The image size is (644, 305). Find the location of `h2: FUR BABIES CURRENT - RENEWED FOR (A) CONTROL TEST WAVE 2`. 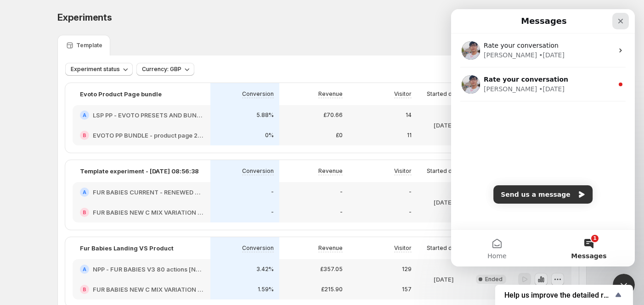

h2: FUR BABIES CURRENT - RENEWED FOR (A) CONTROL TEST WAVE 2 is located at coordinates (148, 192).